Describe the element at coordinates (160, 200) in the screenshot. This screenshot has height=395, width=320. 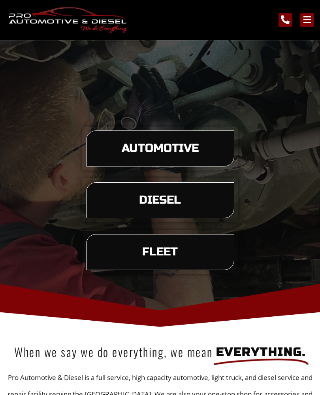
I see `span: Diesel` at that location.